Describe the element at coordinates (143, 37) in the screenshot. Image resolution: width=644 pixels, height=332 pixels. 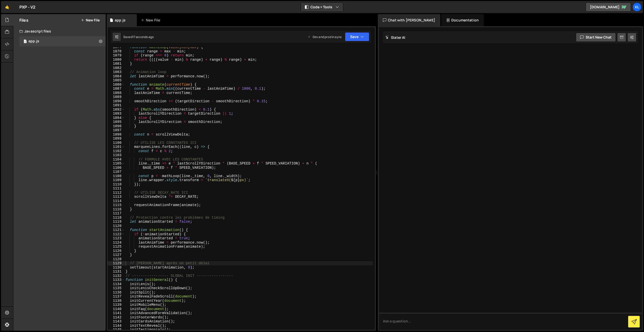
I see `div: 17 seconds ago` at that location.